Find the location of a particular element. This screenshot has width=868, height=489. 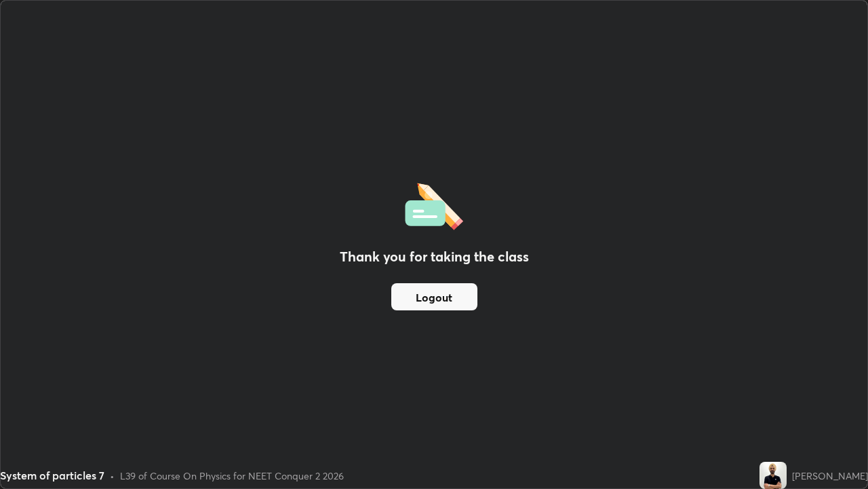

button: Logout is located at coordinates (434, 296).